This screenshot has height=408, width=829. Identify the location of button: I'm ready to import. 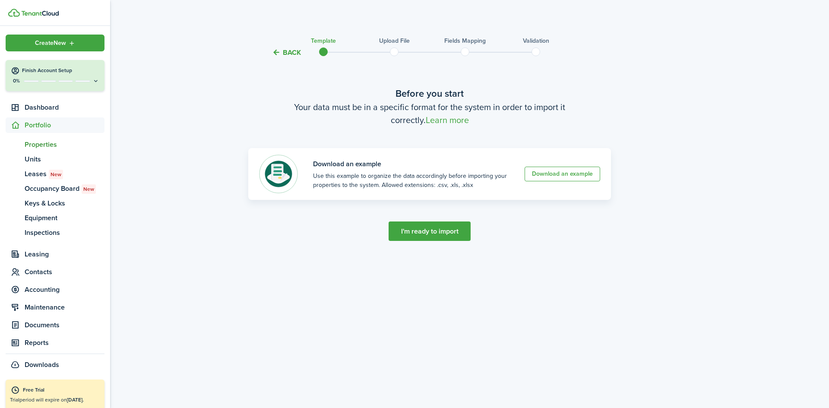
(430, 231).